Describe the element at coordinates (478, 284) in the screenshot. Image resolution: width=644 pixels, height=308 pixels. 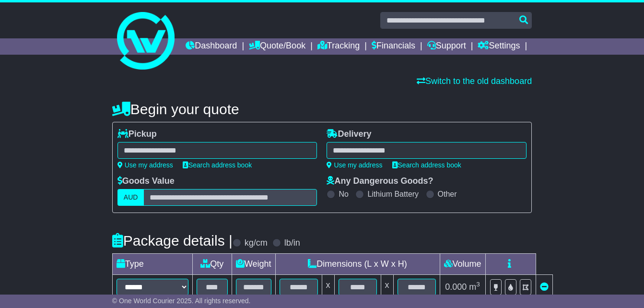
I see `sup: 3` at that location.